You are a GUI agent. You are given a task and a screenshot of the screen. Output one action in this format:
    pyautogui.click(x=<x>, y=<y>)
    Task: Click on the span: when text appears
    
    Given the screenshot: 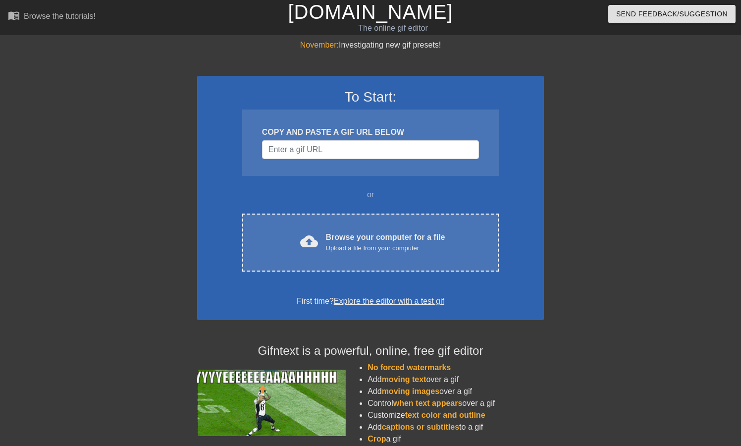 What is the action you would take?
    pyautogui.click(x=428, y=403)
    